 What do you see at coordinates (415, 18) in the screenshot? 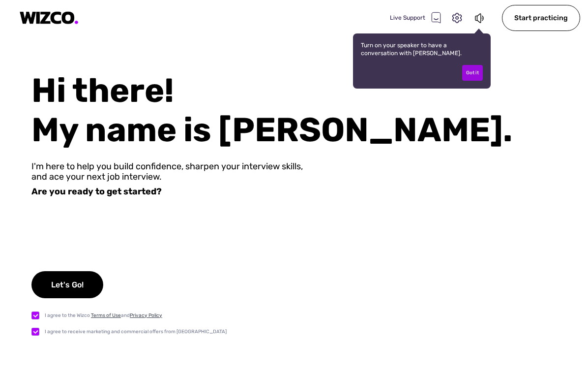
I see `div: Live Support` at bounding box center [415, 18].